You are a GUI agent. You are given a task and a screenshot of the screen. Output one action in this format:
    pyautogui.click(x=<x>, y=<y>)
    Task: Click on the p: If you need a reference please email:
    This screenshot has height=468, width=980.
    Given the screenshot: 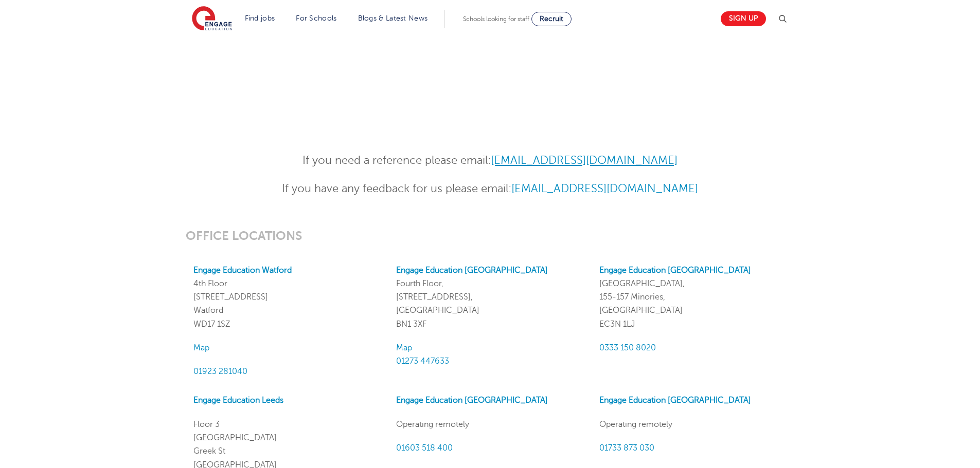 What is the action you would take?
    pyautogui.click(x=490, y=160)
    